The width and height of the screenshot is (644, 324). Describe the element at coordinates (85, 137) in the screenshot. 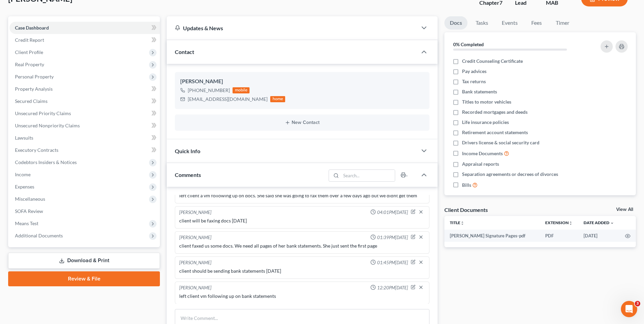

I see `a: Lawsuits` at that location.